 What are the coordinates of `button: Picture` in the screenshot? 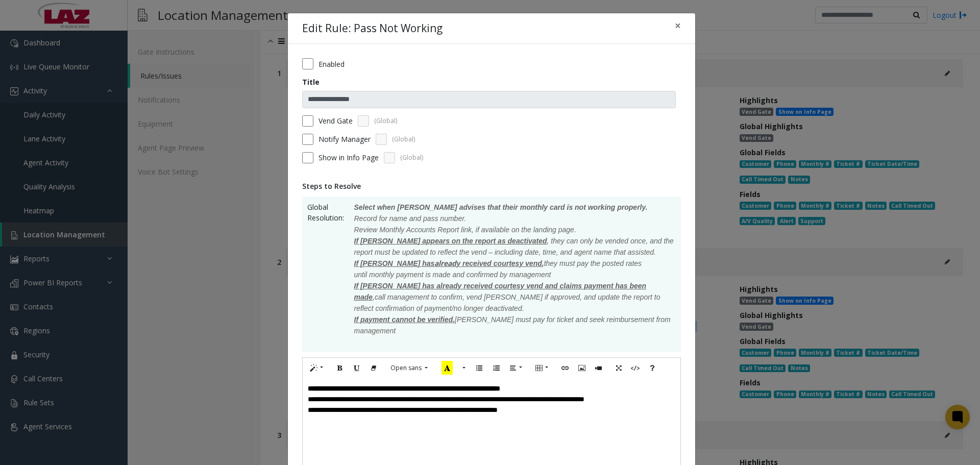 It's located at (582, 368).